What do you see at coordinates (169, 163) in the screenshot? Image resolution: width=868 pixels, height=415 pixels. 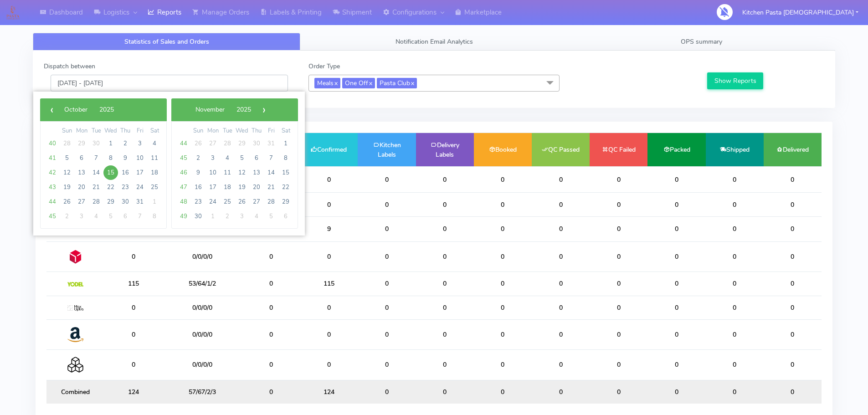 I see `bs-daterangepicker-container: calendar` at bounding box center [169, 163].